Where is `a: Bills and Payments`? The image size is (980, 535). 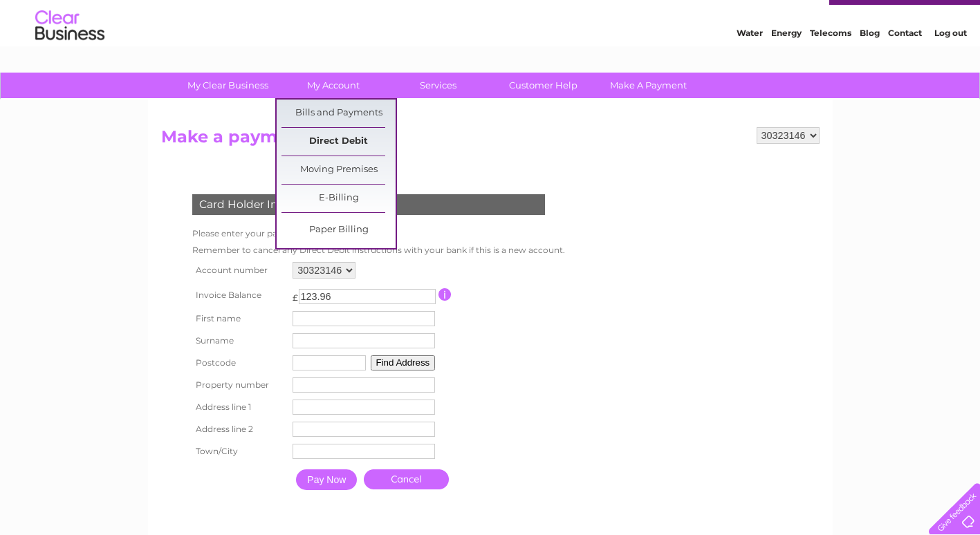
a: Bills and Payments is located at coordinates (338, 114).